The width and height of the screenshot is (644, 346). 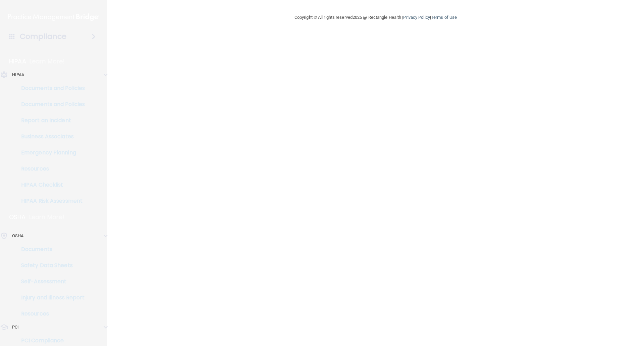 I want to click on p: HIPAA Risk Assessment, so click(x=50, y=201).